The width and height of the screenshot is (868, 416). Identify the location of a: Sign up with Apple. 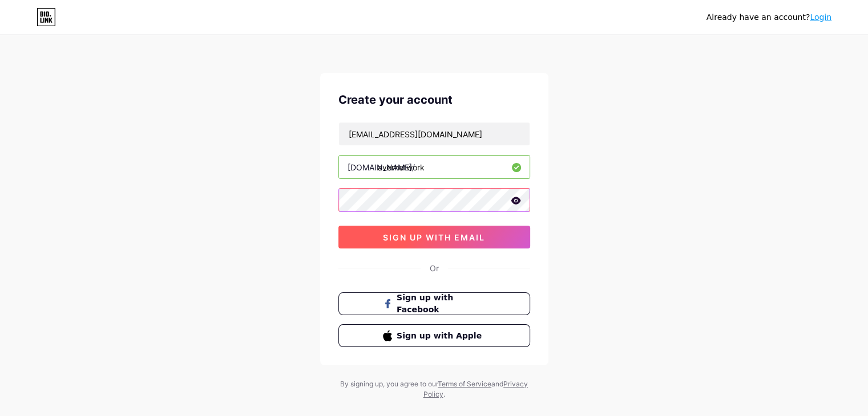
(434, 336).